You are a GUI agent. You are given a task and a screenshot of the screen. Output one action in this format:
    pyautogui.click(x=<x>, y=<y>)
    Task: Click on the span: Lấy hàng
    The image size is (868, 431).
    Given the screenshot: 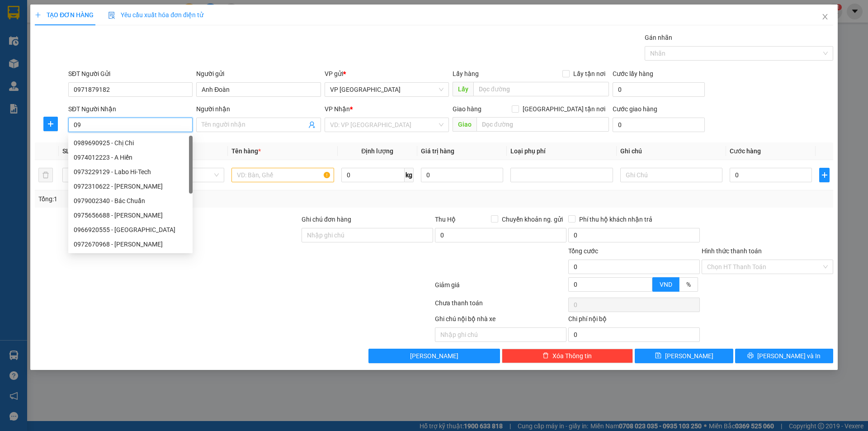 What is the action you would take?
    pyautogui.click(x=466, y=74)
    